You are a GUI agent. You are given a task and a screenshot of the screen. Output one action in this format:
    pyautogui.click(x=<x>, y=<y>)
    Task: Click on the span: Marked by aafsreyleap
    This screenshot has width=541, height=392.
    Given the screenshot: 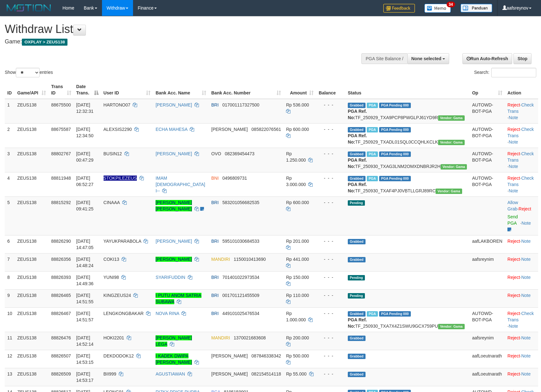 What is the action you would take?
    pyautogui.click(x=372, y=178)
    